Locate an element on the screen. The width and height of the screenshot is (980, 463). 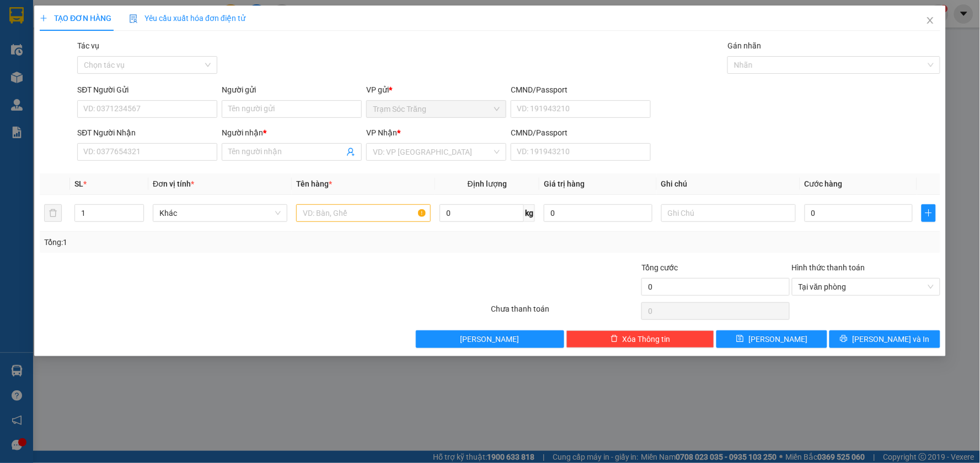
div: SĐT Người Nhận is located at coordinates (147, 133).